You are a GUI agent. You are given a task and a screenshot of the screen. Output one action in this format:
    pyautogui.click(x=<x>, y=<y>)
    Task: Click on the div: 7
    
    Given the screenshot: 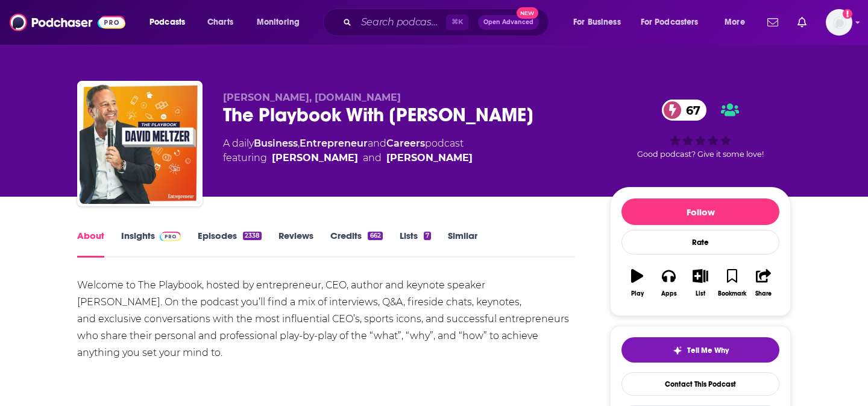 What is the action you would take?
    pyautogui.click(x=427, y=236)
    